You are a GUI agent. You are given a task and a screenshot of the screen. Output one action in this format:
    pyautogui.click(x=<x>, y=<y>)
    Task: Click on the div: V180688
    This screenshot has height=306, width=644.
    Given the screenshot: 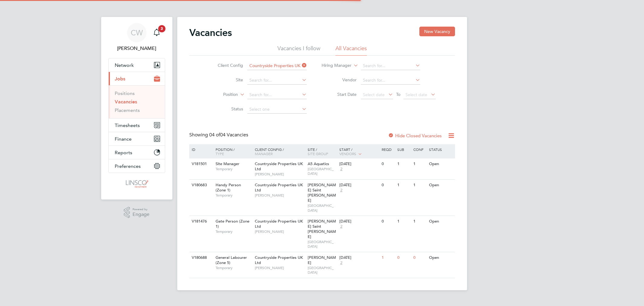 What is the action you would take?
    pyautogui.click(x=201, y=258)
    